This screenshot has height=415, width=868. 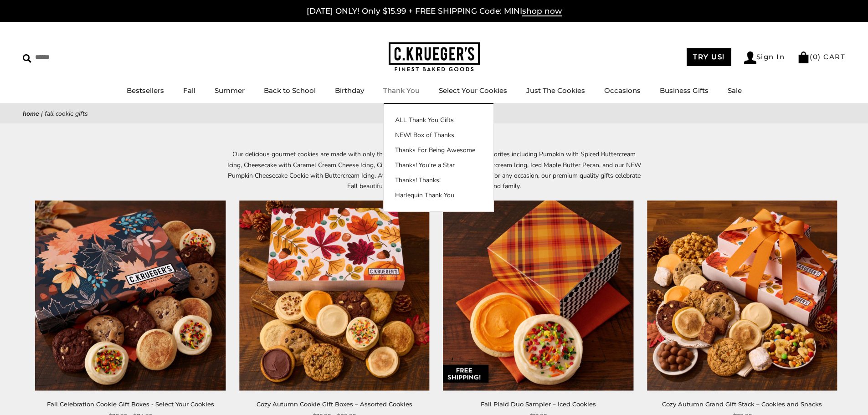 What do you see at coordinates (434, 113) in the screenshot?
I see `nav: breadcrumbs` at bounding box center [434, 113].